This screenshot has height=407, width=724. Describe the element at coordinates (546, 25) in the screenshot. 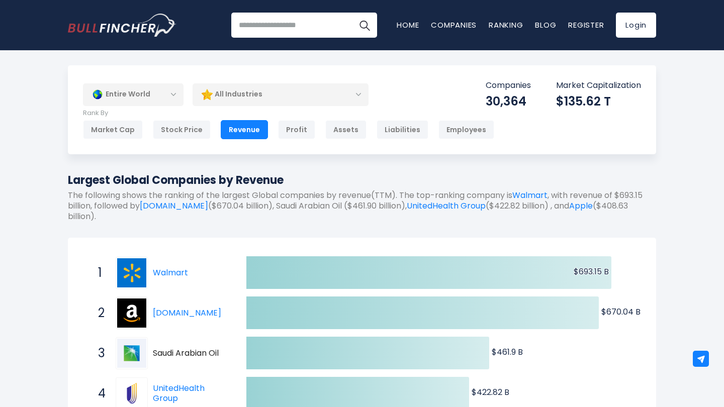

I see `a: Blog` at that location.